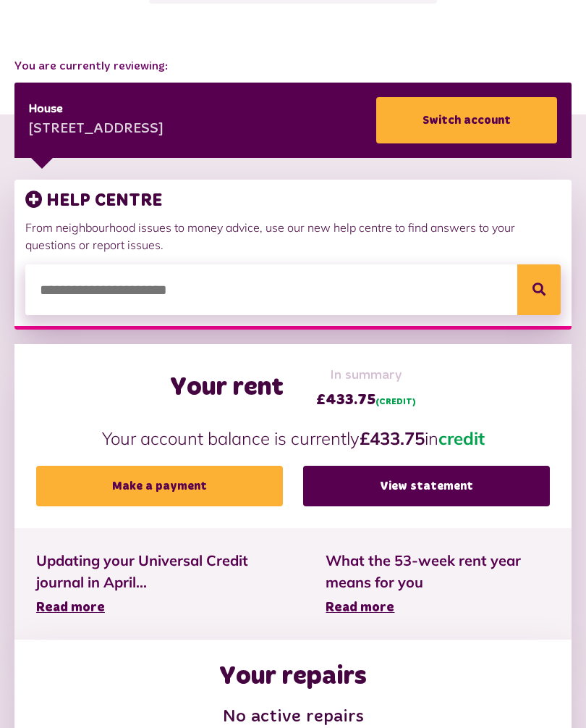 The image size is (586, 728). What do you see at coordinates (366, 400) in the screenshot?
I see `span: £433.75` at bounding box center [366, 400].